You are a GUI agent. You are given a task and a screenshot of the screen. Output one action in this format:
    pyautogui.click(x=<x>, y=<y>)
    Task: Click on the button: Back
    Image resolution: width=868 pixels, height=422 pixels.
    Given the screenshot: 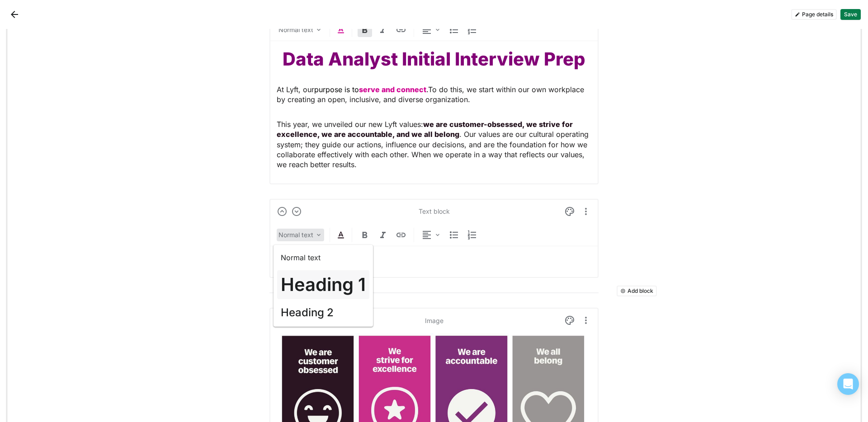 What is the action you would take?
    pyautogui.click(x=14, y=14)
    